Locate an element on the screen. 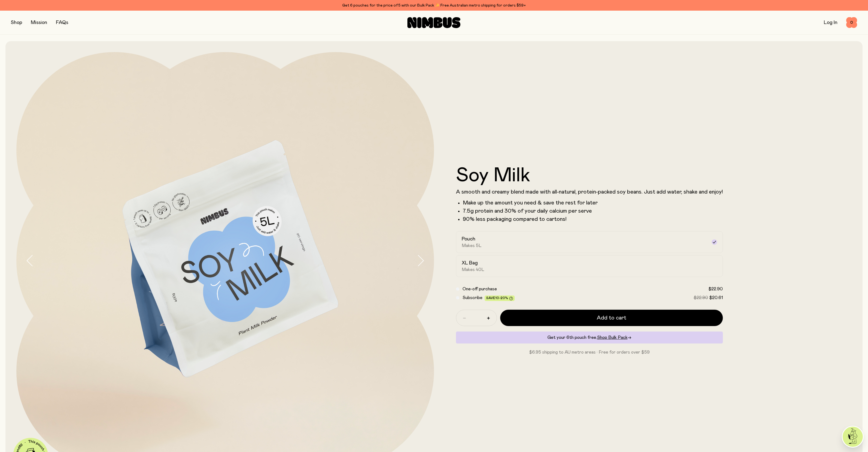 This screenshot has width=868, height=452. h1: Soy Milk is located at coordinates (590, 176).